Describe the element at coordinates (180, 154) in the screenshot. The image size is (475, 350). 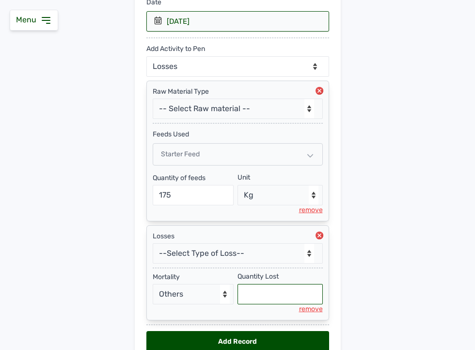
I see `span: Starter feed` at that location.